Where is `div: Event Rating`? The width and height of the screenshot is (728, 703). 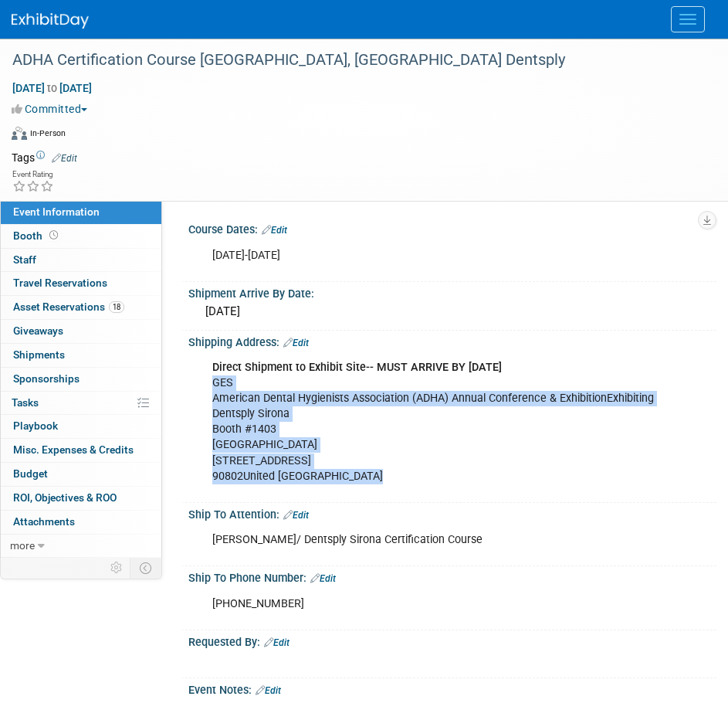
div: Event Rating is located at coordinates (33, 175).